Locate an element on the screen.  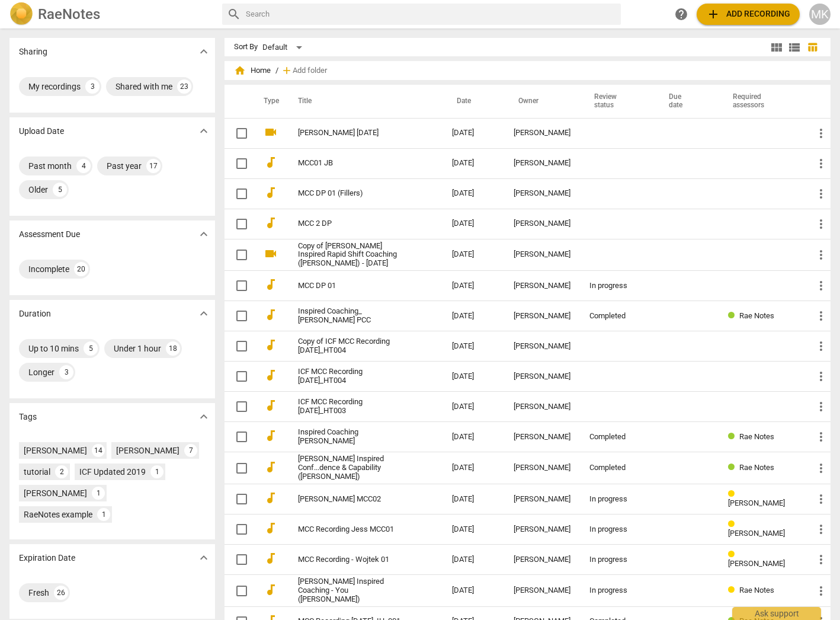
span: Rae Notes is located at coordinates (756, 590).